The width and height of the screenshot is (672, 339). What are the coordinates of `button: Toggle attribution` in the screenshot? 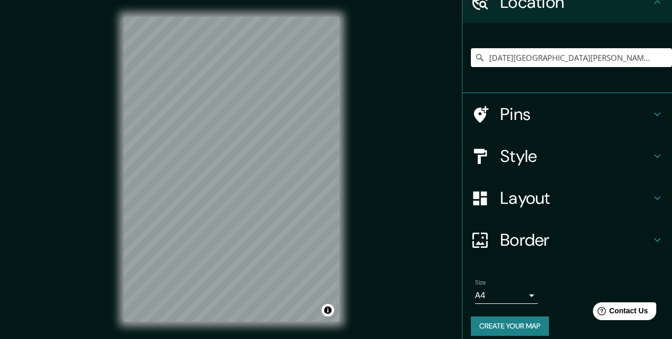 It's located at (328, 310).